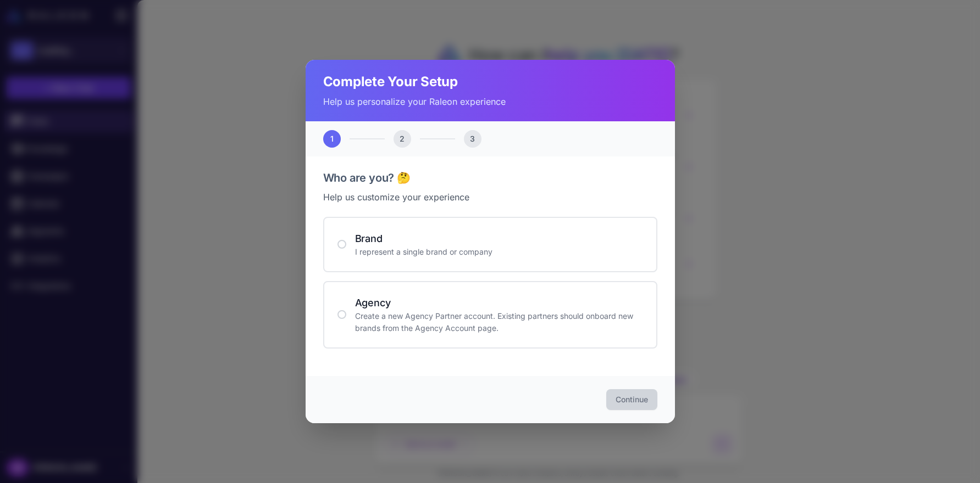  What do you see at coordinates (499, 322) in the screenshot?
I see `p: Create a new Agency Partner account. Existing partners should onboard new brands from the Agency ...` at bounding box center [499, 322].